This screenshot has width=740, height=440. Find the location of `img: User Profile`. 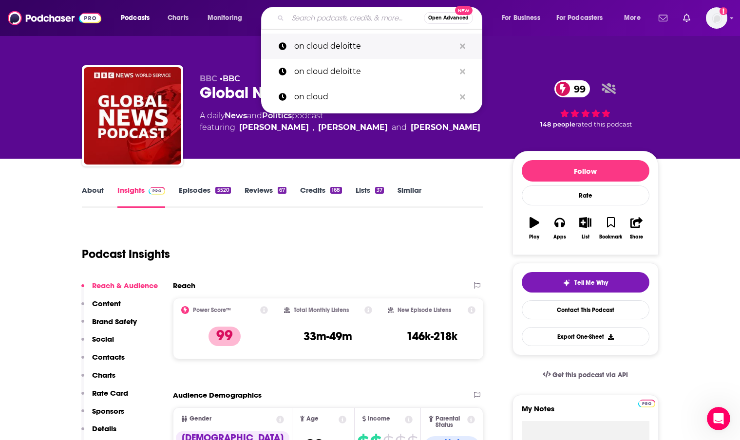

img: User Profile is located at coordinates (717, 18).